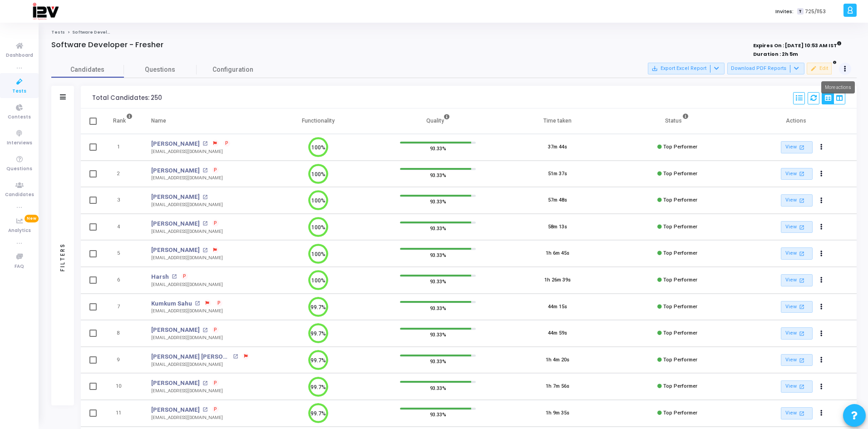 The image size is (868, 429). Describe the element at coordinates (127, 98) in the screenshot. I see `div: Total Candidates: 250` at that location.